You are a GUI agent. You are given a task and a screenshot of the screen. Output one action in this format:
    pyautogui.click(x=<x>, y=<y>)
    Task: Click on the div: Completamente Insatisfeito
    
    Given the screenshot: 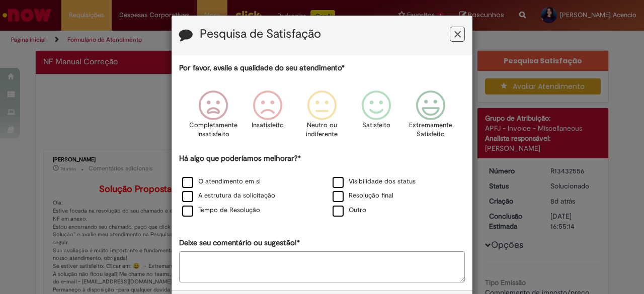 What is the action you would take?
    pyautogui.click(x=213, y=117)
    